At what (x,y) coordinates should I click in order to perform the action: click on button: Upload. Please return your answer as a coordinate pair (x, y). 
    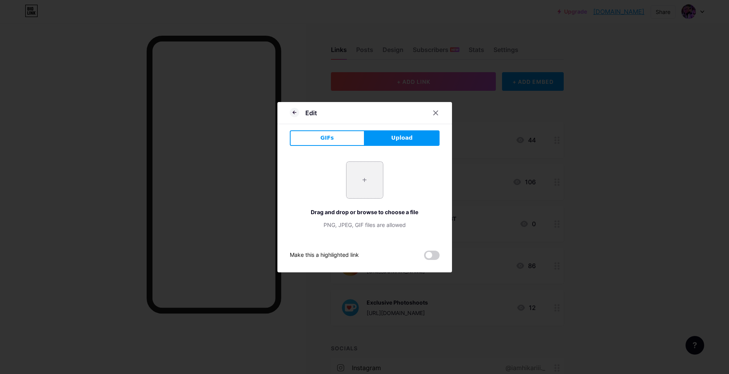
    Looking at the image, I should click on (402, 138).